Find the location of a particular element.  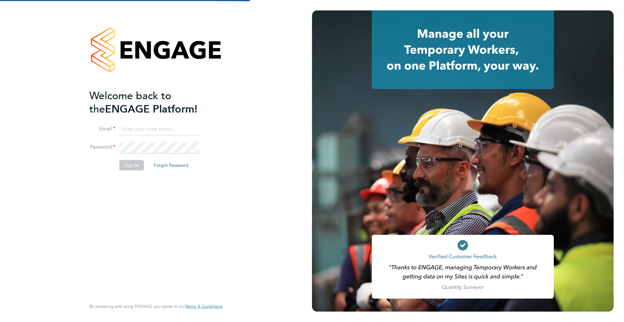

span: Welcome back to the is located at coordinates (130, 102).